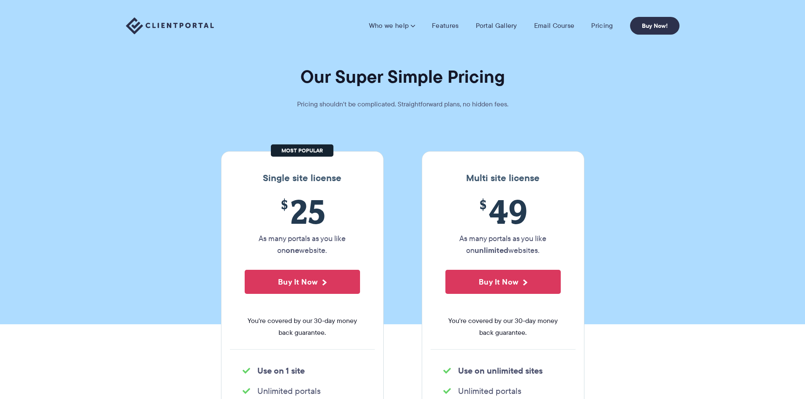 The image size is (805, 399). What do you see at coordinates (403, 104) in the screenshot?
I see `p: Pricing shouldn't be complicated. Straightforward plans, no hidden fees.` at bounding box center [403, 104].